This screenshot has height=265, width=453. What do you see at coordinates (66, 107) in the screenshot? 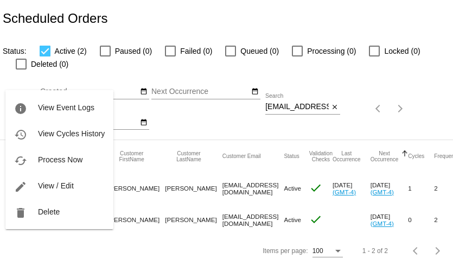
I see `span: View Event Logs` at bounding box center [66, 107].